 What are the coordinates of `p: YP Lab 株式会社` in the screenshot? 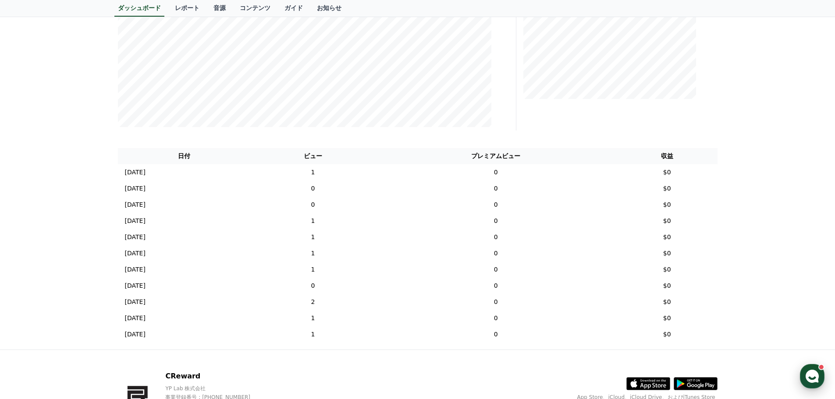 It's located at (228, 389).